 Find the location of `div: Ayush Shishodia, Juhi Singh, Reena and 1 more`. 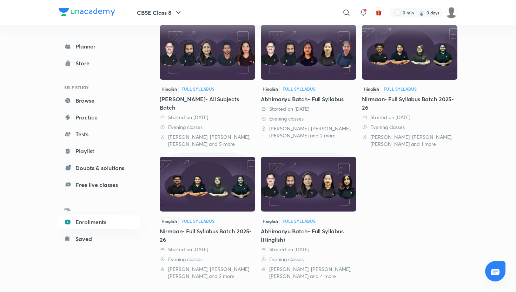

div: Ayush Shishodia, Juhi Singh, Reena and 1 more is located at coordinates (410, 140).